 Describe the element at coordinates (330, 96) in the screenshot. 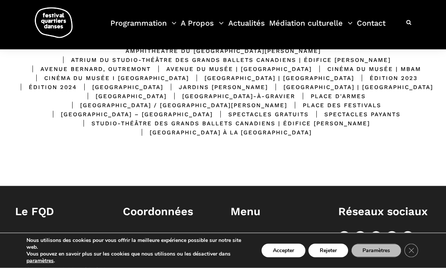

I see `div: Place d'Armes` at that location.